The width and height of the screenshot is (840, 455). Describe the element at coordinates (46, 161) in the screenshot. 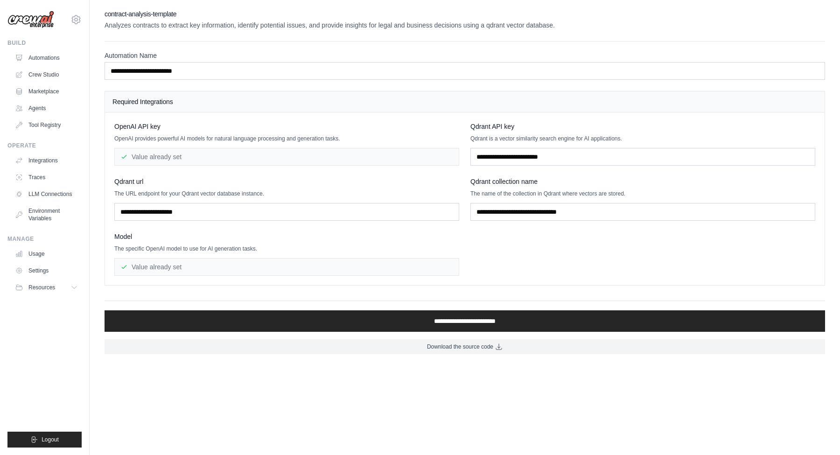

I see `a: Integrations` at that location.